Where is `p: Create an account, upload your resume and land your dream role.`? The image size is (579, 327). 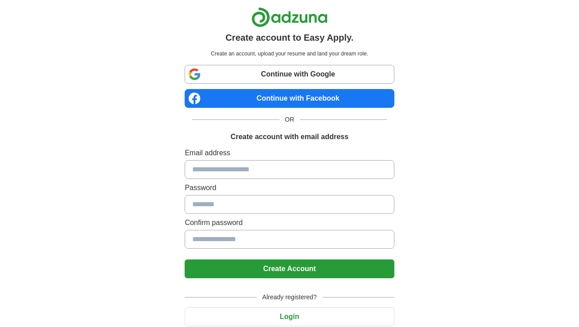
p: Create an account, upload your resume and land your dream role. is located at coordinates (289, 54).